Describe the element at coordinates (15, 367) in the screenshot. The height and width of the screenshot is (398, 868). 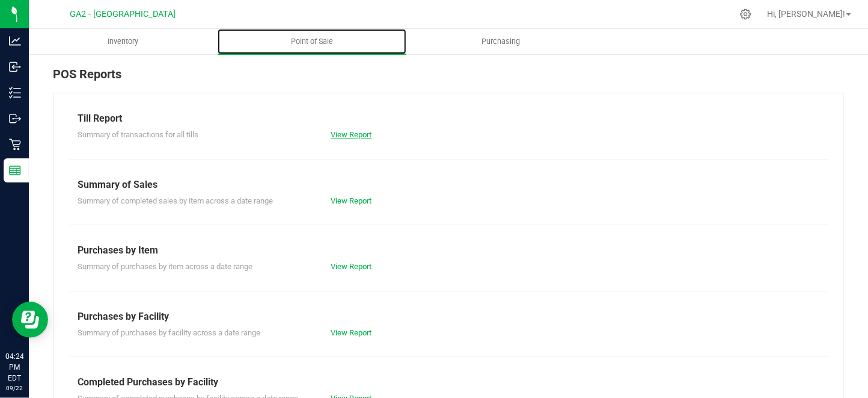
I see `p: 04:24 PM EDT` at that location.